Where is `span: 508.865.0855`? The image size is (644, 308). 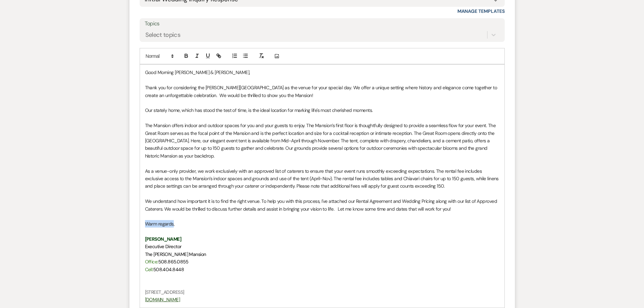
span: 508.865.0855 is located at coordinates (174, 262).